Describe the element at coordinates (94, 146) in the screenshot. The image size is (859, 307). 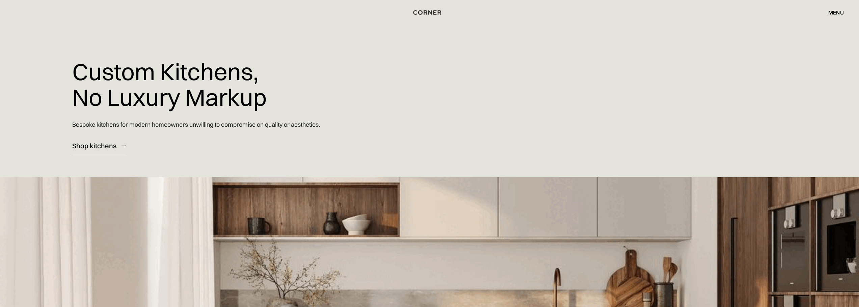
I see `div: Shop kitchens` at that location.